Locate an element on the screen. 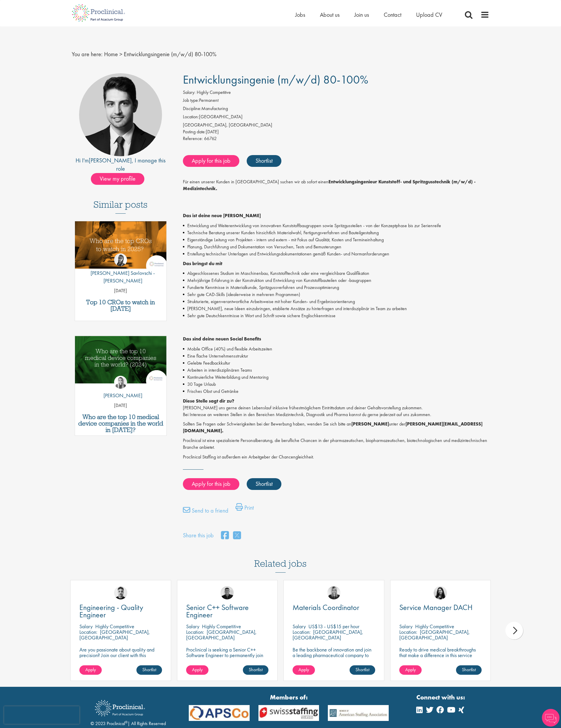 Image resolution: width=561 pixels, height=728 pixels. li: Fundierte Kenntnisse in Materialkunde, Spritzgussverfahren und Prozessoptimierung is located at coordinates (336, 288).